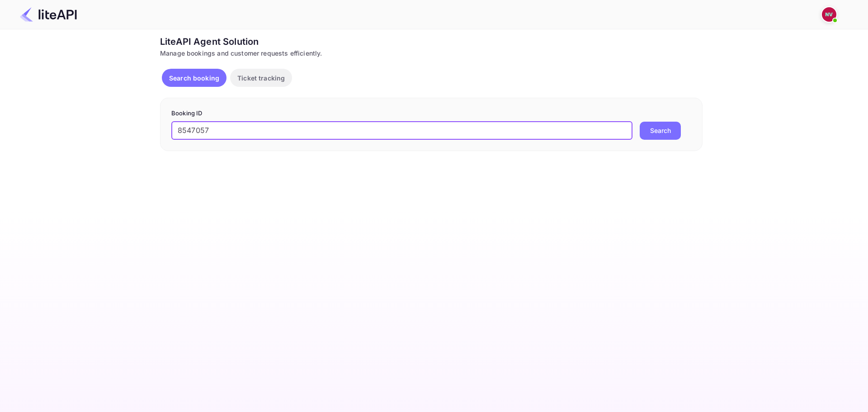  Describe the element at coordinates (432, 42) in the screenshot. I see `div: LiteAPI Agent Solution` at that location.